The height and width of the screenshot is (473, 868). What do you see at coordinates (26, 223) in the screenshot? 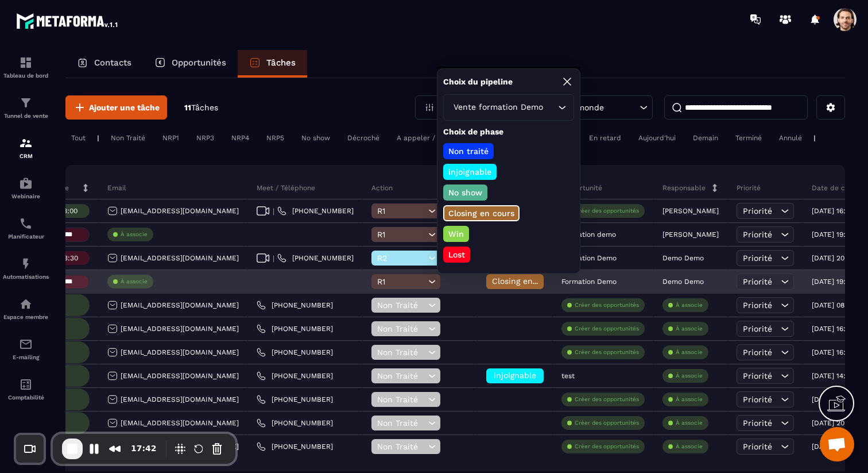
I see `img: scheduler` at bounding box center [26, 223].